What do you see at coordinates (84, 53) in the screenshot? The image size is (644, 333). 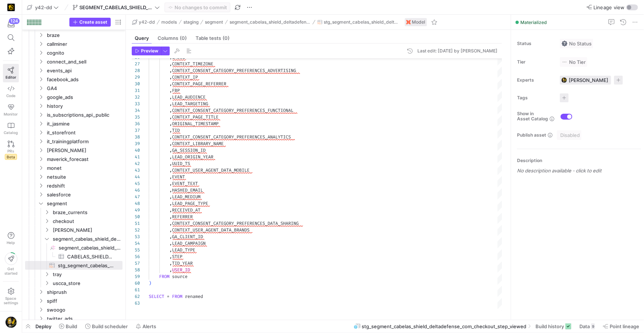 I see `span: cognito` at bounding box center [84, 53].